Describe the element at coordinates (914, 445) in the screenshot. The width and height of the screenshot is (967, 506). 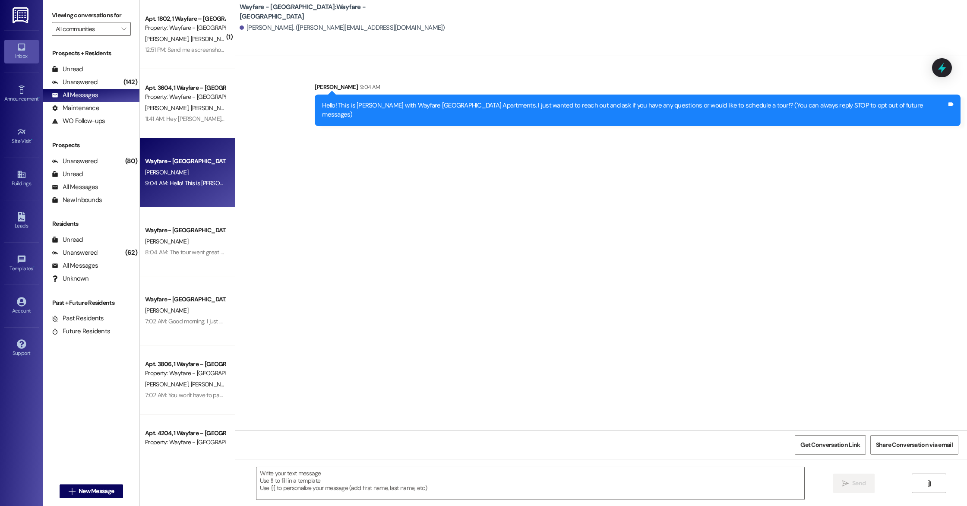
I see `button: Share Conversation via email` at that location.